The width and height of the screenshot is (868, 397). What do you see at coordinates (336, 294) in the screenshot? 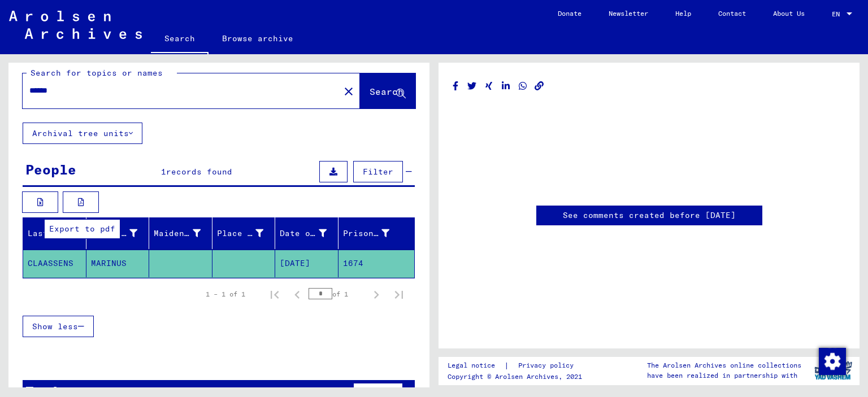
I see `div: of 1` at bounding box center [336, 294].